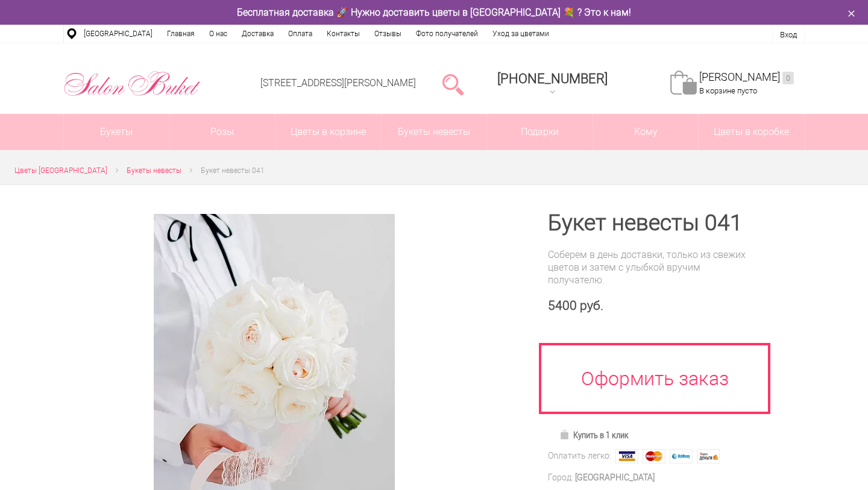 Image resolution: width=868 pixels, height=490 pixels. What do you see at coordinates (593, 435) in the screenshot?
I see `a: Купить в 1 клик` at bounding box center [593, 435].